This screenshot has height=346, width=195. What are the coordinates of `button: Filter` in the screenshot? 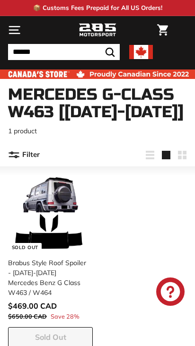 It's located at (24, 155).